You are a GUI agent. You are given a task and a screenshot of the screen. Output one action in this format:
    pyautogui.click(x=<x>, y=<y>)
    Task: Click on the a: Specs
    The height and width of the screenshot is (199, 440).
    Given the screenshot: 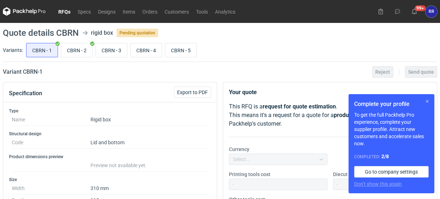 What is the action you would take?
    pyautogui.click(x=84, y=11)
    